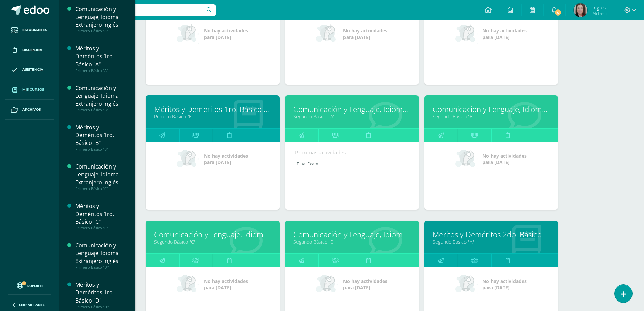 The width and height of the screenshot is (644, 311). I want to click on a: Disciplina, so click(30, 50).